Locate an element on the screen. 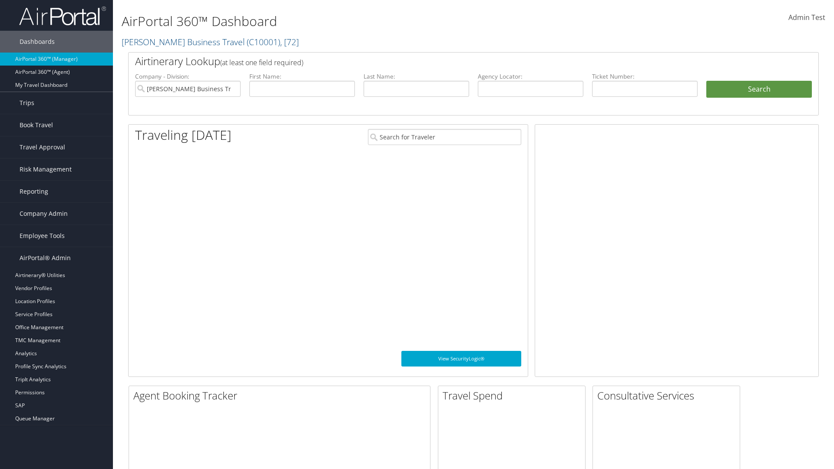  label: Agency Locator: is located at coordinates (530, 76).